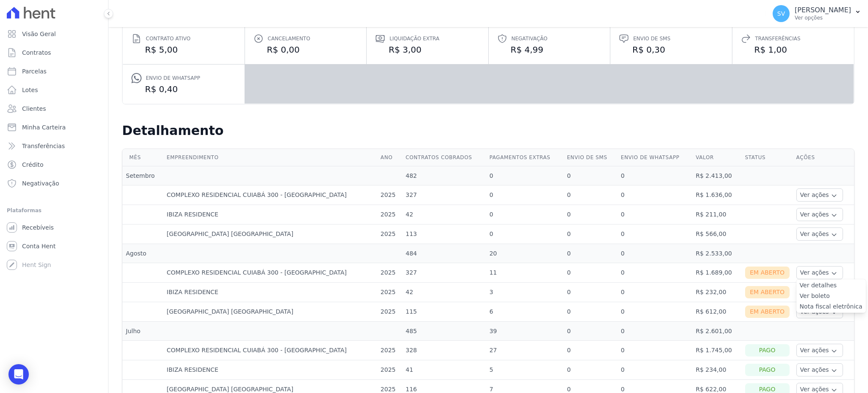  What do you see at coordinates (525, 331) in the screenshot?
I see `td: 39` at bounding box center [525, 331].